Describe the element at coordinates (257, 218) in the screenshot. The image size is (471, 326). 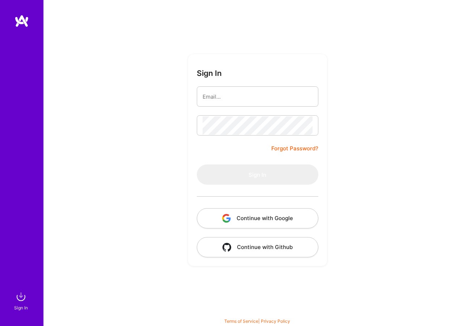
I see `button: Continue with Google` at that location.